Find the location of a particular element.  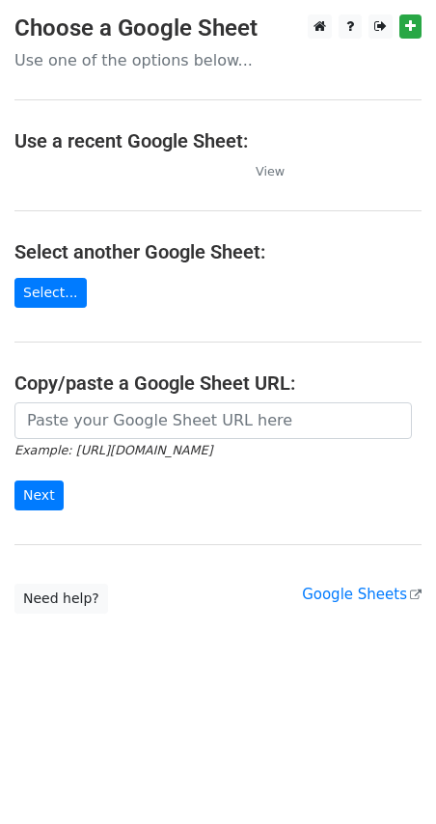

h3: Choose a Google Sheet is located at coordinates (218, 28).